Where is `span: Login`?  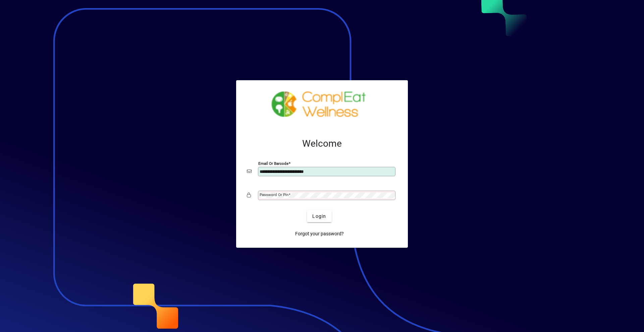 span: Login is located at coordinates (319, 216).